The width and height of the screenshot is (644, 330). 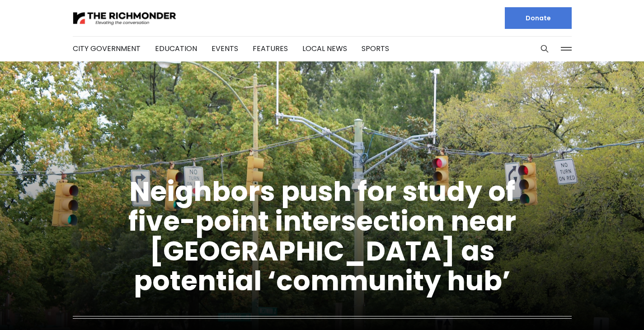 I want to click on a: Features, so click(x=270, y=49).